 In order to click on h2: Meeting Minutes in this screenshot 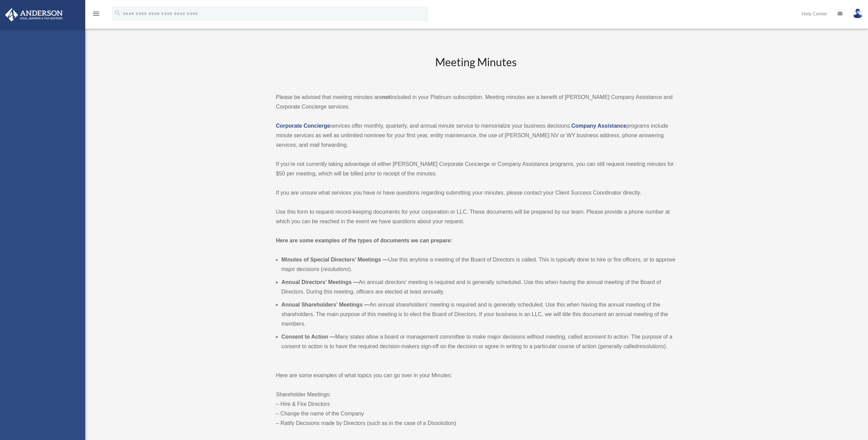, I will do `click(475, 68)`.